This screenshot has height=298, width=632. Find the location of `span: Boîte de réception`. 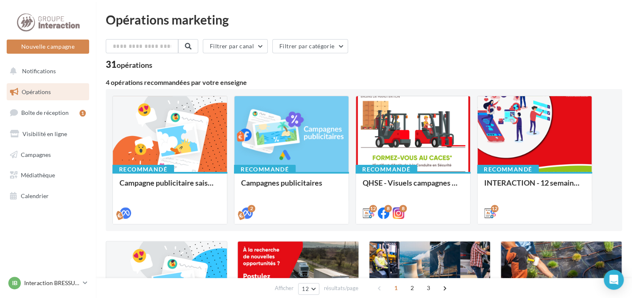

span: Boîte de réception is located at coordinates (45, 112).